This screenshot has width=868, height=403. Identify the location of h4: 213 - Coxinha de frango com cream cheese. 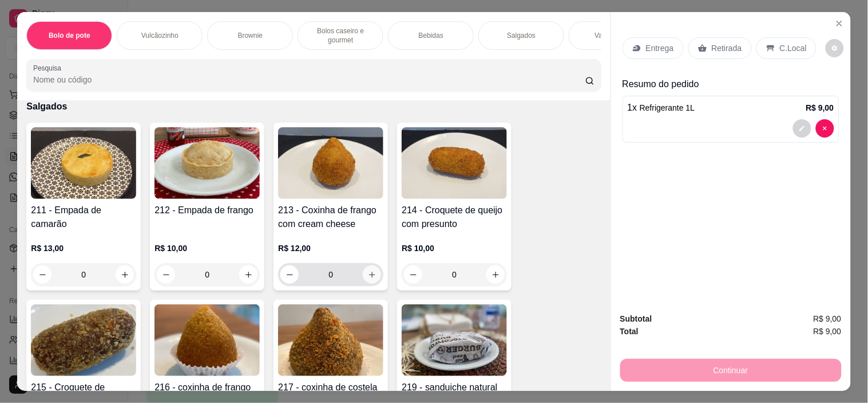
(331, 217).